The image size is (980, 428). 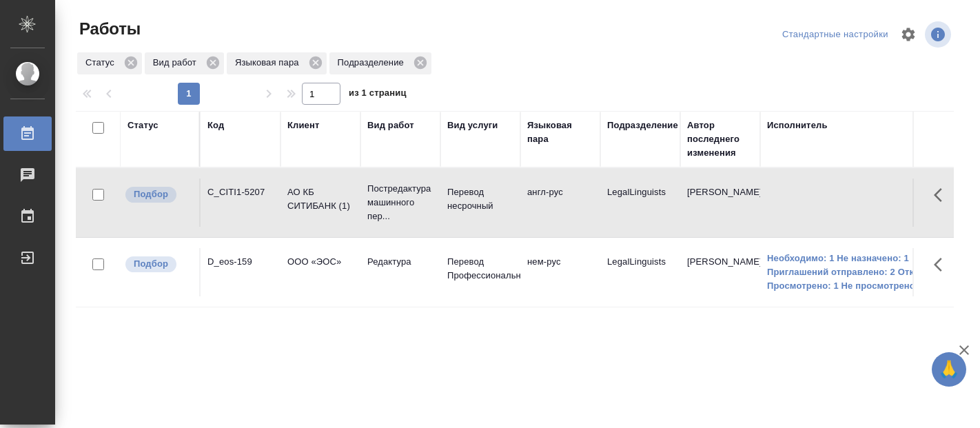 I want to click on td: нем-рус, so click(x=560, y=272).